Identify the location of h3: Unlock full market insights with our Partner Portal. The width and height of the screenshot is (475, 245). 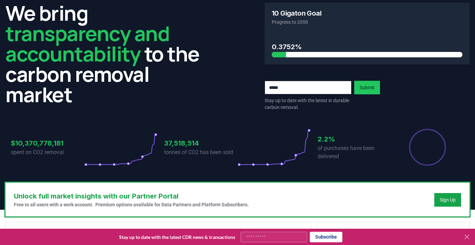
(131, 196).